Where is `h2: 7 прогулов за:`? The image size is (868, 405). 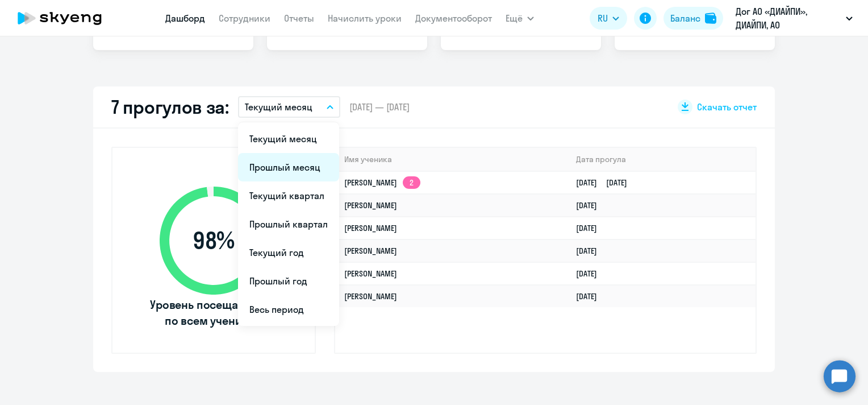 h2: 7 прогулов за: is located at coordinates (170, 107).